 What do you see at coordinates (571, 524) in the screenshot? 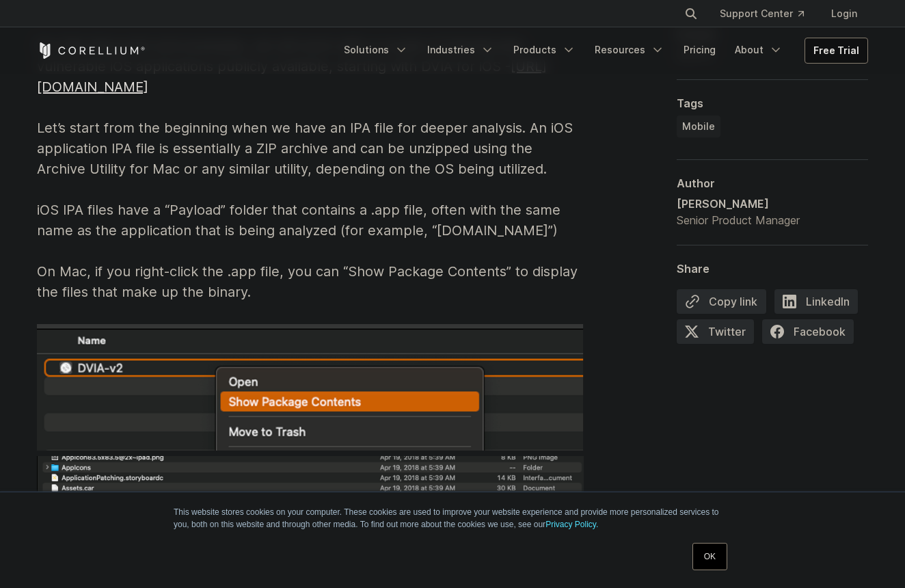
I see `a: Privacy Policy.` at bounding box center [571, 524].